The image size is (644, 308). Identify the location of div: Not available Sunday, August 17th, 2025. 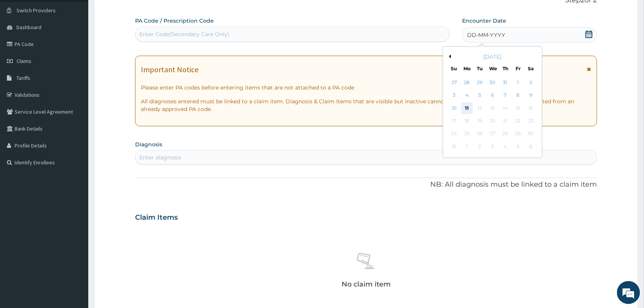
(455, 121).